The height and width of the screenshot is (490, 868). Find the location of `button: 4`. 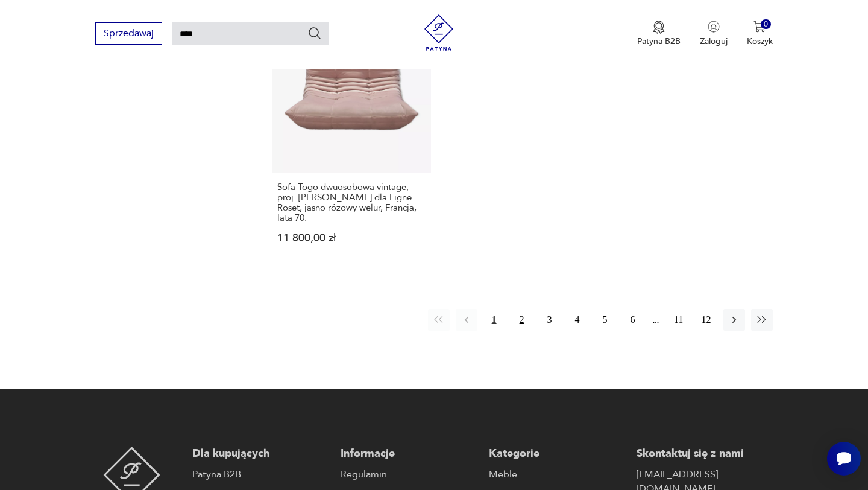

button: 4 is located at coordinates (578, 320).